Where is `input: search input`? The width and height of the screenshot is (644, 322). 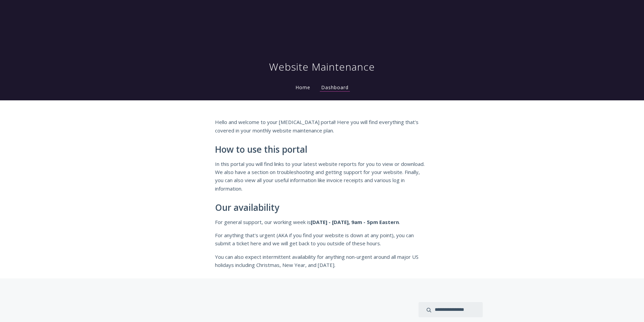
input: search input is located at coordinates (450, 310).